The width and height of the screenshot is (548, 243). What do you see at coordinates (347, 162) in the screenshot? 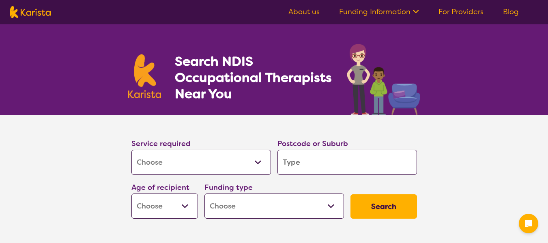
I see `input: Type` at bounding box center [347, 162].